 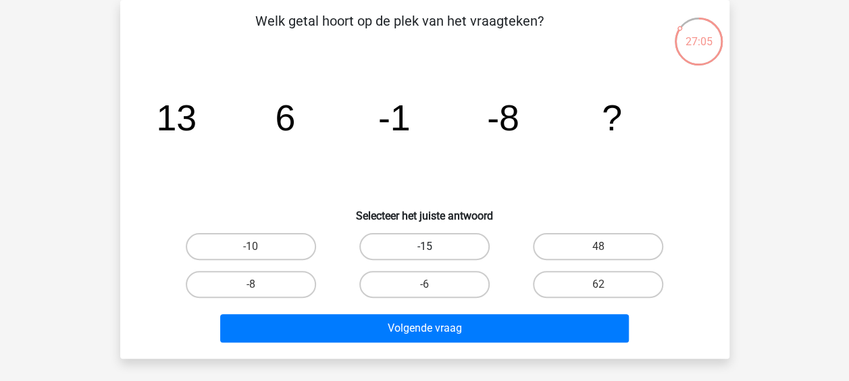 I want to click on label: 48, so click(x=598, y=247).